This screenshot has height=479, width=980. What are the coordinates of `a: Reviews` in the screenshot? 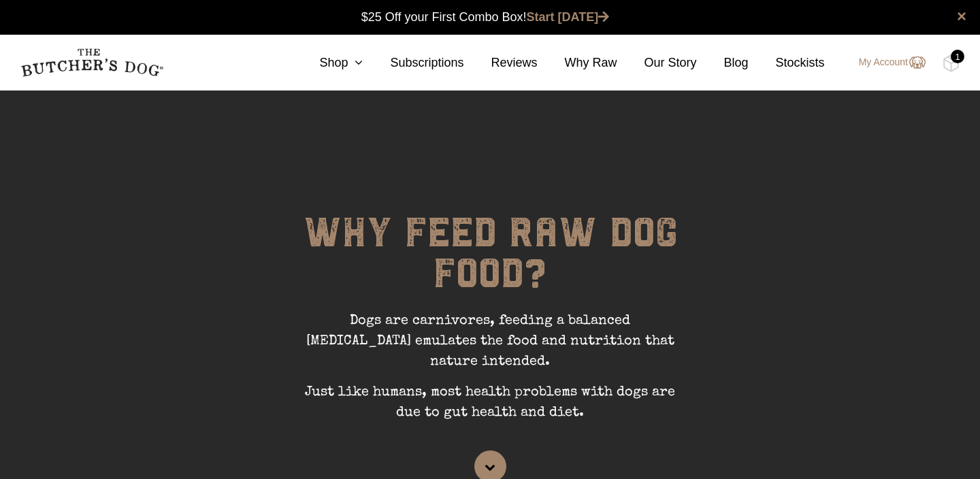 It's located at (500, 63).